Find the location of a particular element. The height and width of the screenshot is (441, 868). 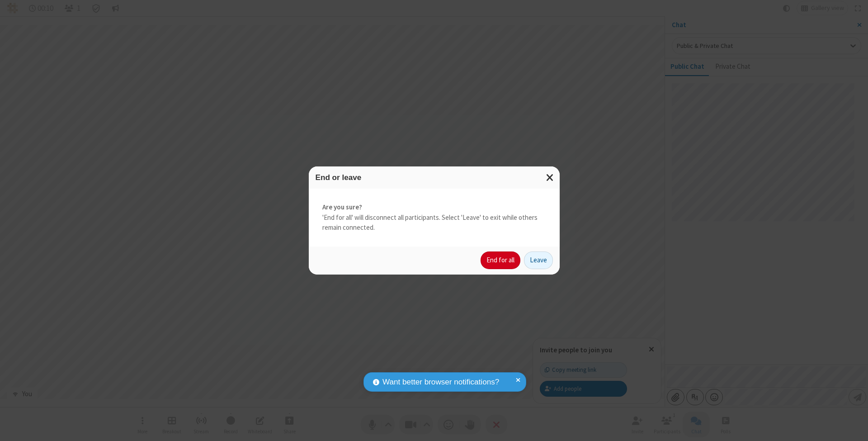

span: Want better browser notifications? is located at coordinates (441, 383).